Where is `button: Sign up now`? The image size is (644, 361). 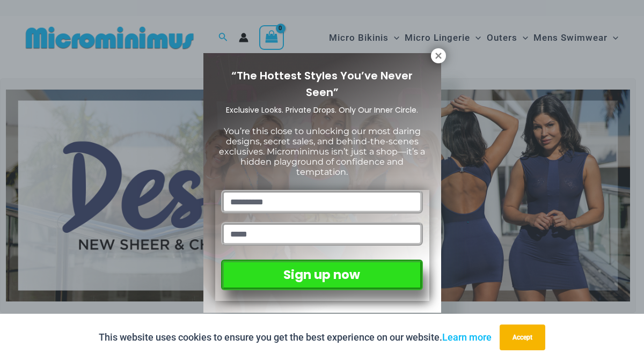 button: Sign up now is located at coordinates (321, 274).